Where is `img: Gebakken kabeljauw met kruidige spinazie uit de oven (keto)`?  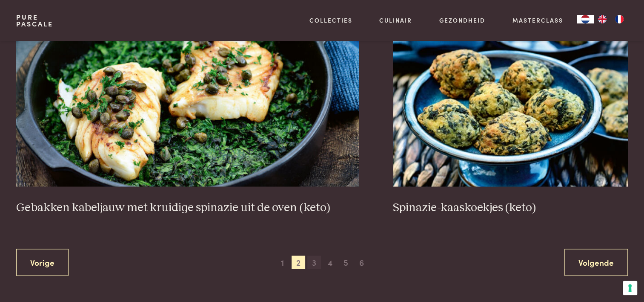 img: Gebakken kabeljauw met kruidige spinazie uit de oven (keto) is located at coordinates (187, 101).